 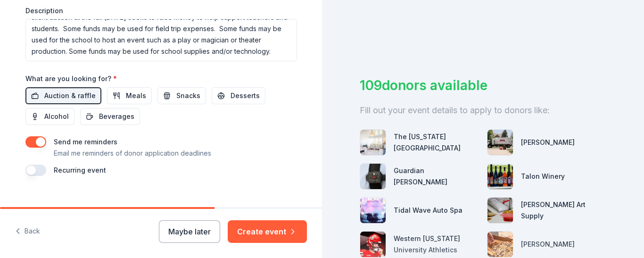 What do you see at coordinates (71, 78) in the screenshot?
I see `label: What are you looking for?` at bounding box center [71, 78].